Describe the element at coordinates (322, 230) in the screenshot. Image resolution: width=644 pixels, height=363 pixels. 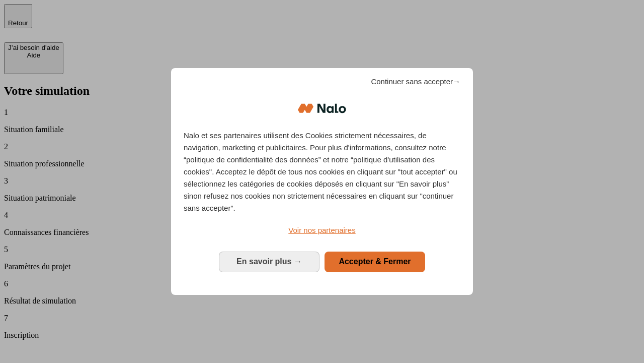
I see `a: Voir nos partenaires` at that location.